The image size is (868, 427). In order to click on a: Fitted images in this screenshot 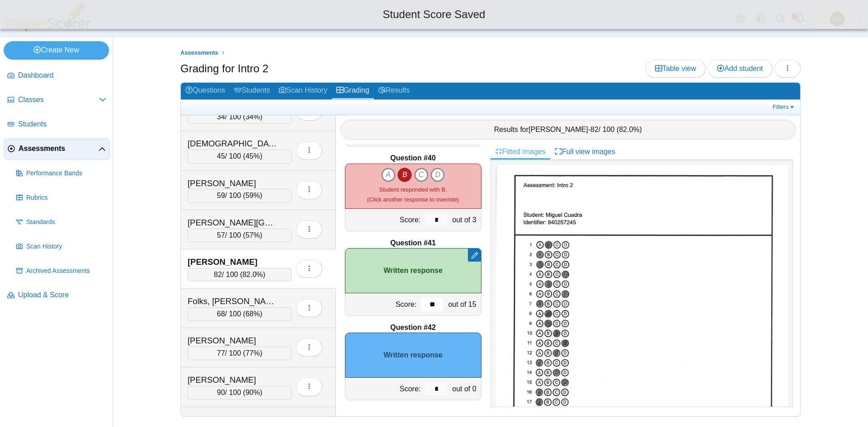, I will do `click(520, 152)`.